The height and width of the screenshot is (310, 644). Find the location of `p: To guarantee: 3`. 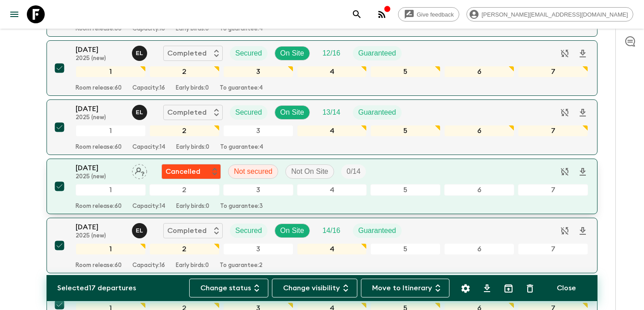

p: To guarantee: 3 is located at coordinates (242, 206).